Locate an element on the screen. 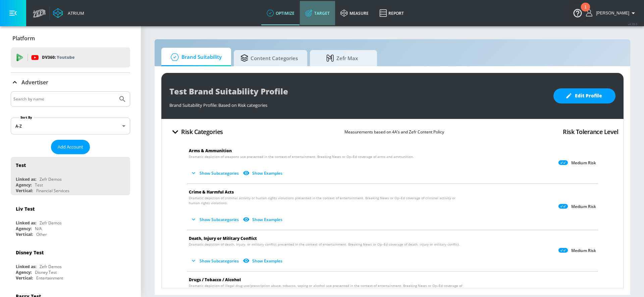 The width and height of the screenshot is (644, 297). p: Advertiser is located at coordinates (35, 83).